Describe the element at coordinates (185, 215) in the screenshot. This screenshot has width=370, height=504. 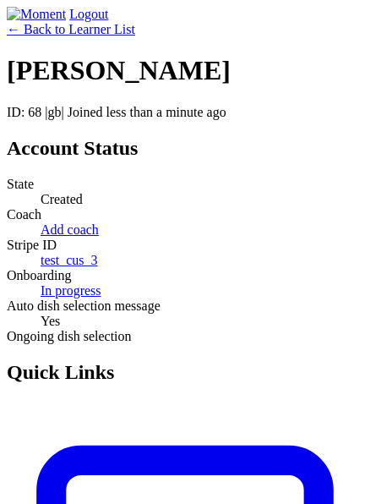
I see `dt: Coach` at that location.